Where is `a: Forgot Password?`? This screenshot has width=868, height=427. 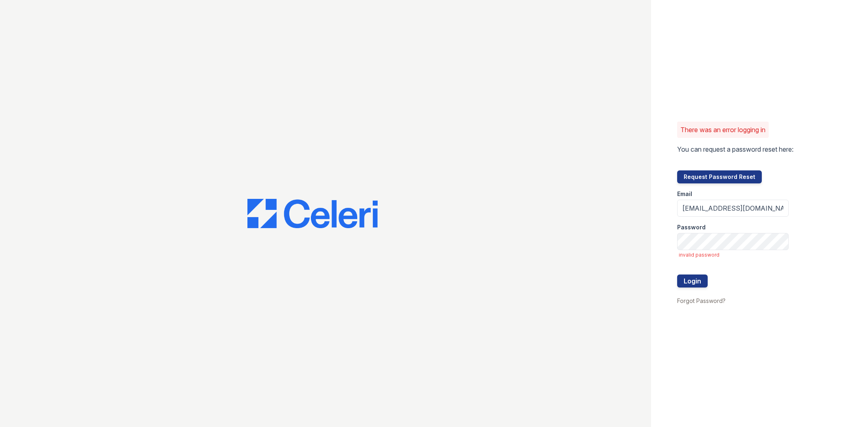
a: Forgot Password? is located at coordinates (701, 300).